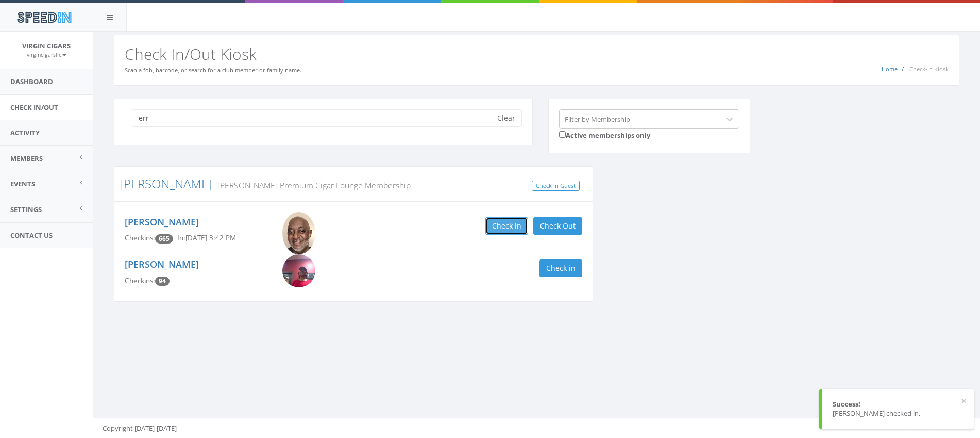 The height and width of the screenshot is (438, 980). Describe the element at coordinates (557, 226) in the screenshot. I see `button: Check Out` at that location.